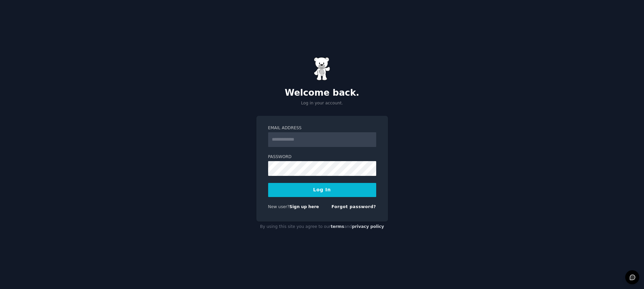 The height and width of the screenshot is (289, 644). What do you see at coordinates (322, 190) in the screenshot?
I see `button: Log In` at bounding box center [322, 190].